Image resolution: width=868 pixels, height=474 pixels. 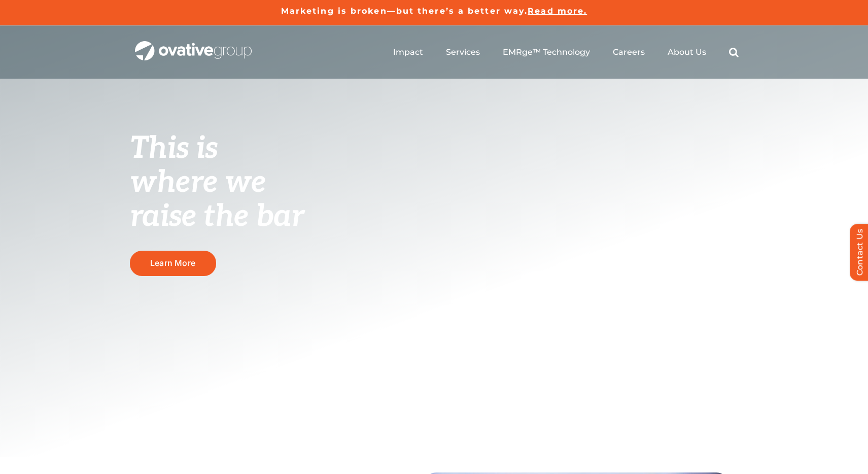 I want to click on a: Search, so click(x=734, y=52).